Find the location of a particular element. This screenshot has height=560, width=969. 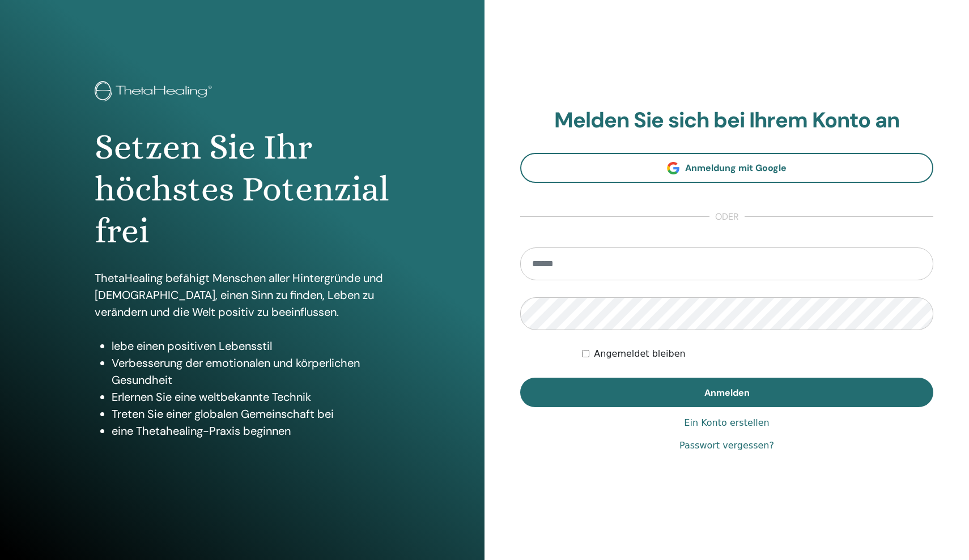

span: oder is located at coordinates (727, 217).